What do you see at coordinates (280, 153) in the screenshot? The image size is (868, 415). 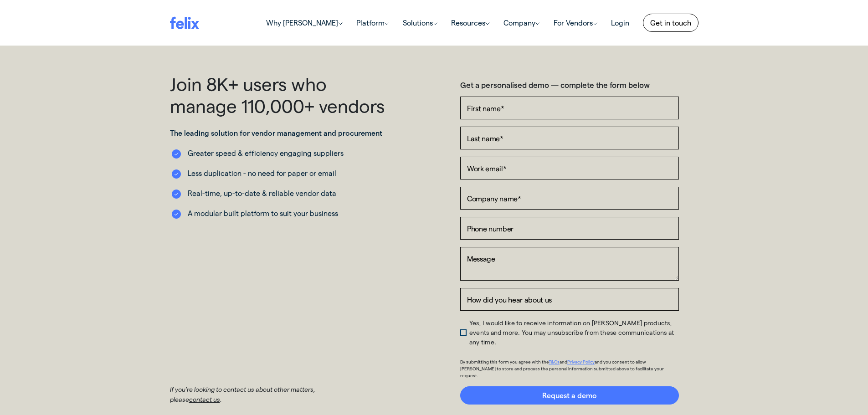 I see `li: Greater speed & efficiency engaging suppliers` at bounding box center [280, 153].